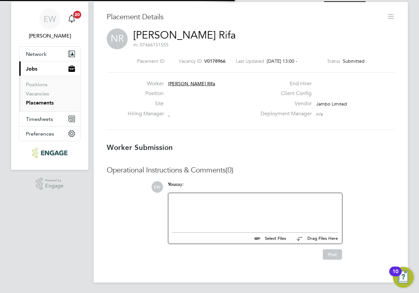 The height and width of the screenshot is (293, 419). Describe the element at coordinates (284, 84) in the screenshot. I see `label: End Hirer` at that location.